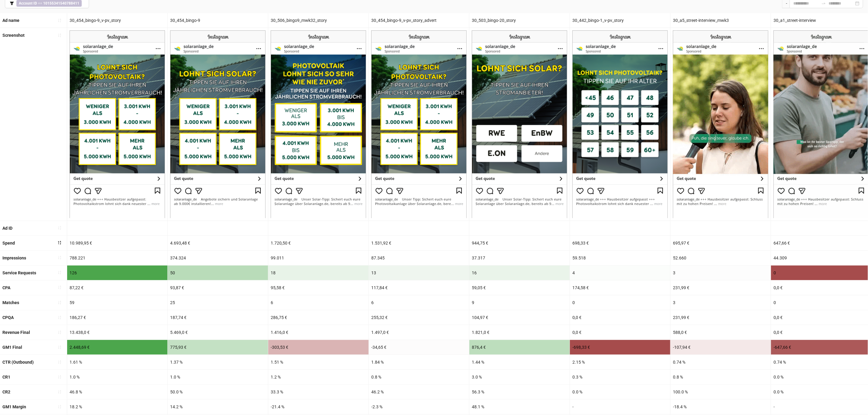  What do you see at coordinates (520, 124) in the screenshot?
I see `img: Screenshot 120231219770890649` at bounding box center [520, 124].